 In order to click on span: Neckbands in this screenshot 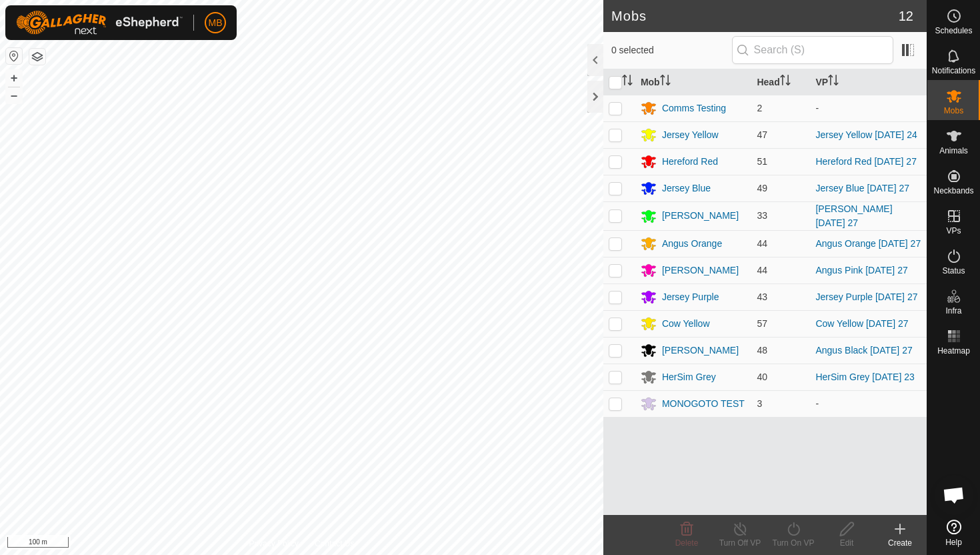, I will do `click(953, 191)`.